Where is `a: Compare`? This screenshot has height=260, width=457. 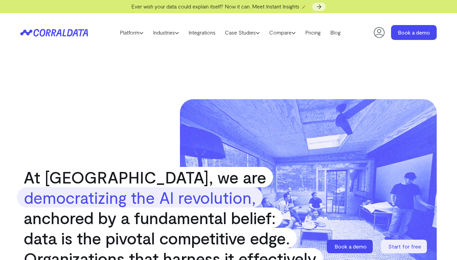
a: Compare is located at coordinates (283, 32).